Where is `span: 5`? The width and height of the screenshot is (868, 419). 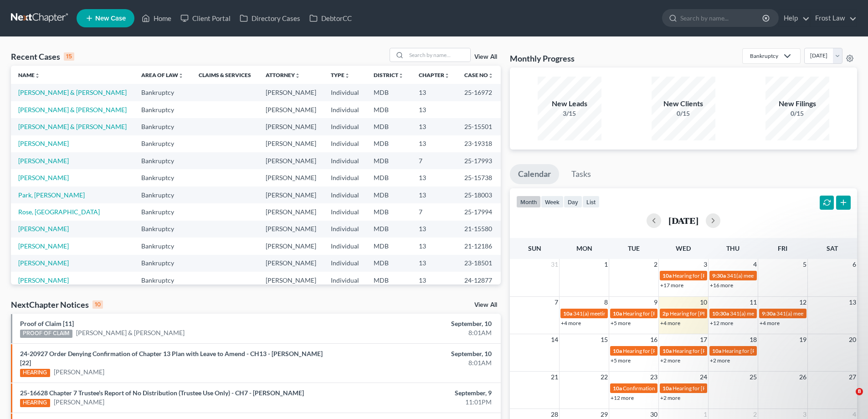
span: 5 is located at coordinates (805, 265).